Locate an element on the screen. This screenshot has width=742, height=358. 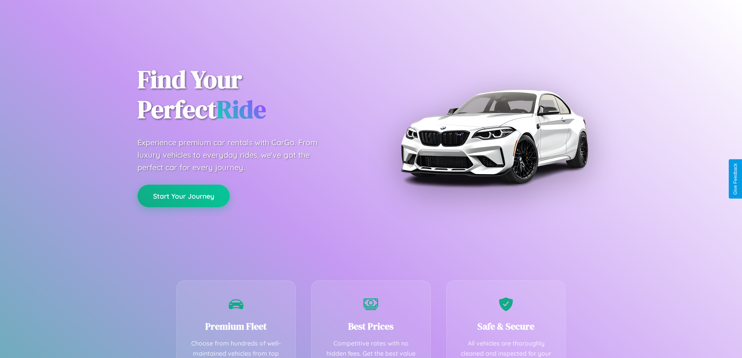
p: Experience premium car rentals with CarGo. From luxury vehicles to everyday rides, we've got the ... is located at coordinates (235, 155).